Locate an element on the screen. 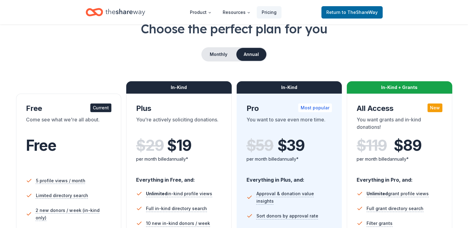  div: Current is located at coordinates (101, 108).